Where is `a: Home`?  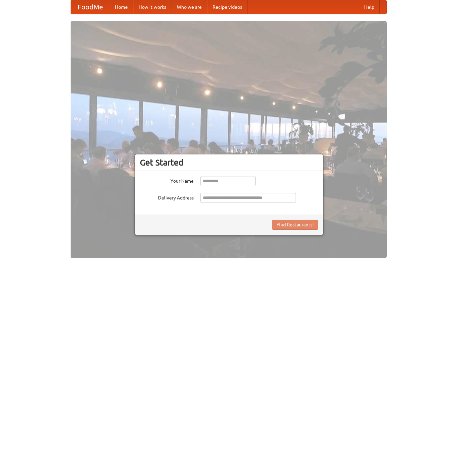 a: Home is located at coordinates (122, 7).